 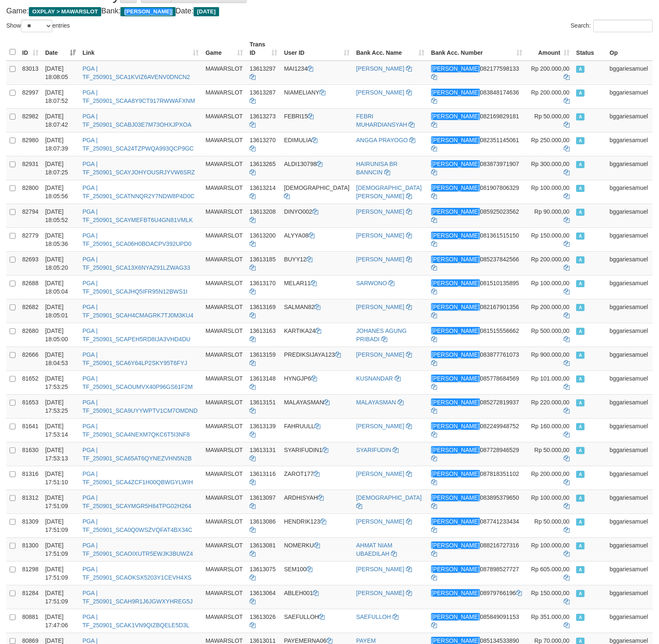 What do you see at coordinates (377, 168) in the screenshot?
I see `a: HAIRUNISA BR BANNCIN` at bounding box center [377, 168].